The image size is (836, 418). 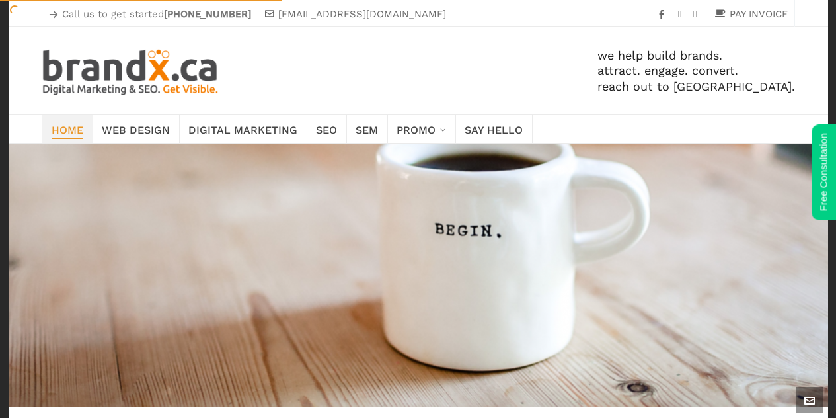 What do you see at coordinates (663, 14) in the screenshot?
I see `a: facebook` at bounding box center [663, 14].